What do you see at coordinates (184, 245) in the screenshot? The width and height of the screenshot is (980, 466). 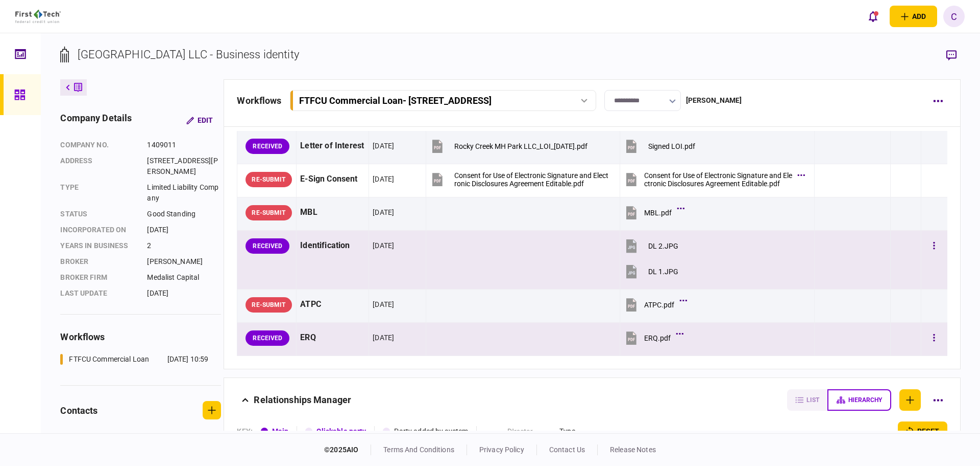 I see `div: 2` at bounding box center [184, 245].